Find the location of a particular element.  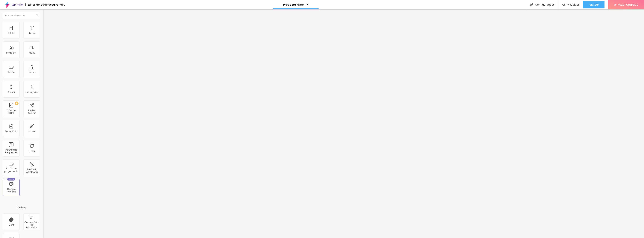

span: Publicar is located at coordinates (593, 5).